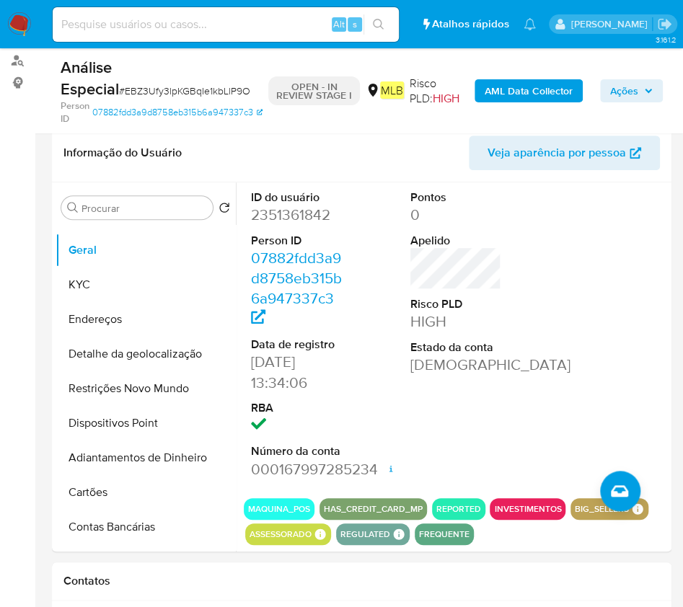 The image size is (683, 607). What do you see at coordinates (456, 197) in the screenshot?
I see `dt: Pontos` at bounding box center [456, 197].